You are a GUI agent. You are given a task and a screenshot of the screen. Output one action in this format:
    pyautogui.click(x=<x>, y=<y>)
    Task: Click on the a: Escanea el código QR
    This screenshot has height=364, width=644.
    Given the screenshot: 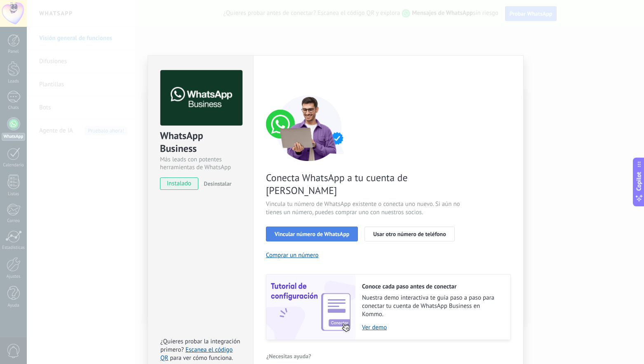 What is the action you would take?
    pyautogui.click(x=196, y=354)
    